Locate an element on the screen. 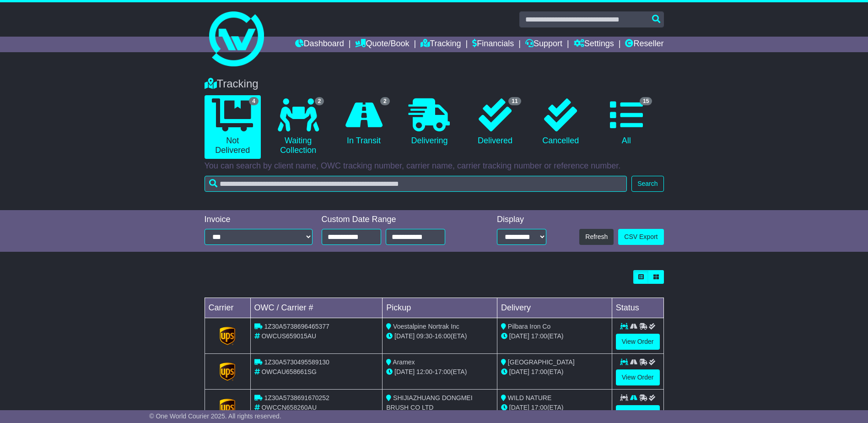 The image size is (868, 423). a: 15 All is located at coordinates (626, 122).